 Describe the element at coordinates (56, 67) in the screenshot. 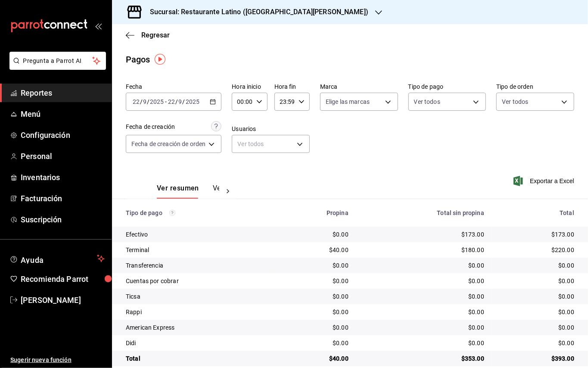

I see `a: Pregunta a Parrot AI` at that location.